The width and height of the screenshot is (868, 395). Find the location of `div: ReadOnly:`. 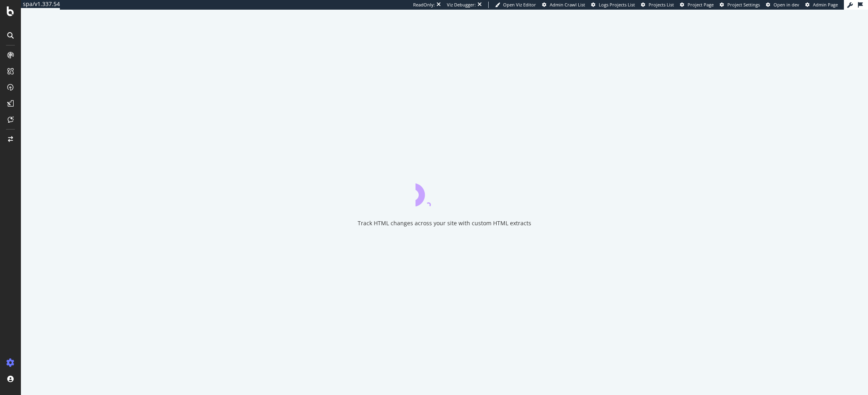

div: ReadOnly: is located at coordinates (424, 5).